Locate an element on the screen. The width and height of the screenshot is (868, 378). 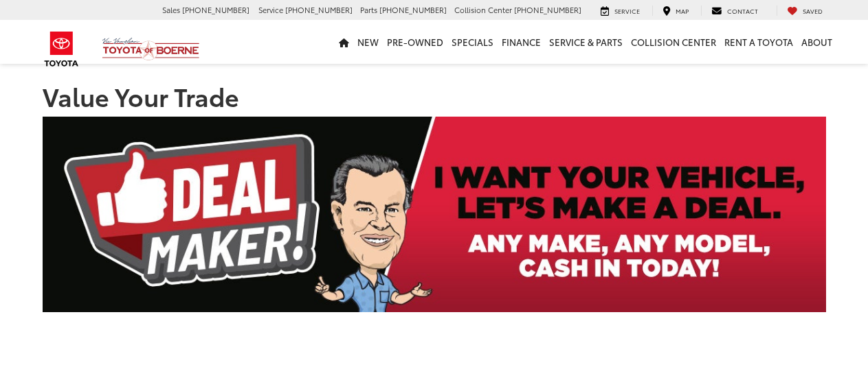
img: Vic Vaughan Toyota of Boerne is located at coordinates (151, 48).